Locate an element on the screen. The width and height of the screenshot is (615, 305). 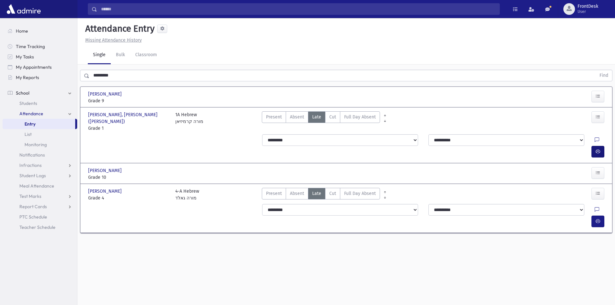
span: User is located at coordinates (588, 12).